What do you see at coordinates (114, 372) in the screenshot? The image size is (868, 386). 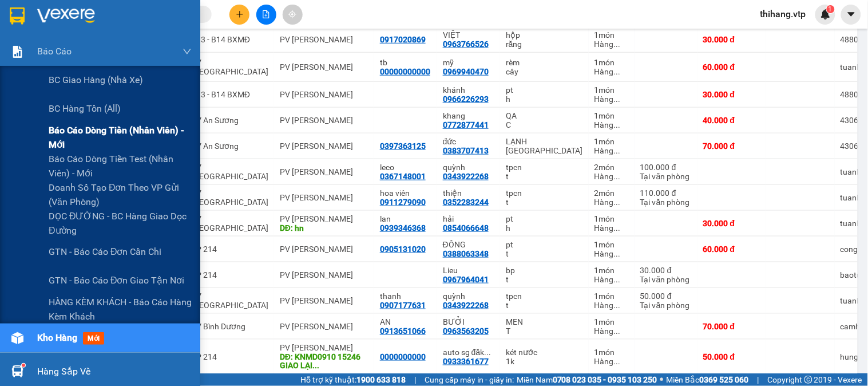 I see `div: Hàng sắp về` at bounding box center [114, 372].